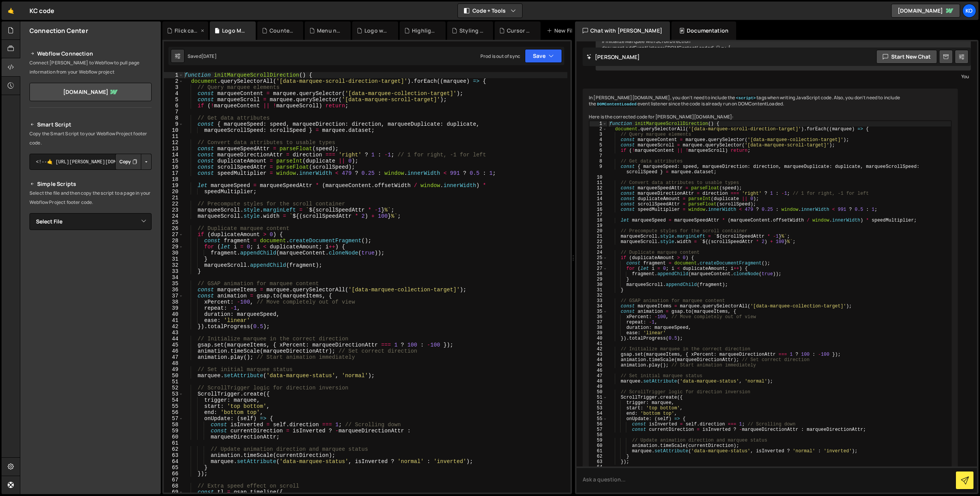 This screenshot has height=496, width=980. Describe the element at coordinates (173, 124) in the screenshot. I see `div: 9` at that location.